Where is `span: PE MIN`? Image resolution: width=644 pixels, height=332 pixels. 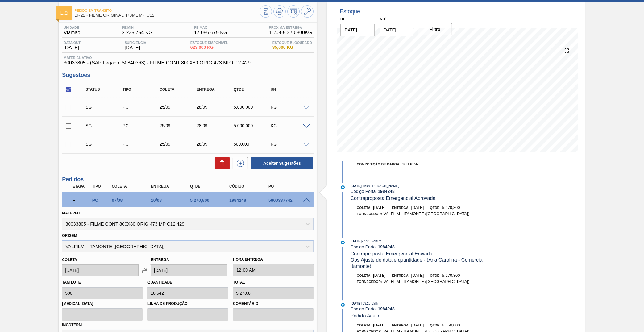
span: PE MIN is located at coordinates (137, 27).